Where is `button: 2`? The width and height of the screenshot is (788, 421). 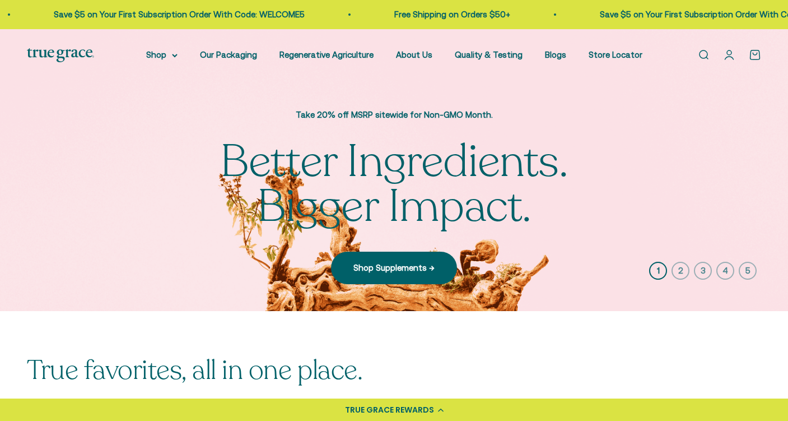 button: 2 is located at coordinates (680, 270).